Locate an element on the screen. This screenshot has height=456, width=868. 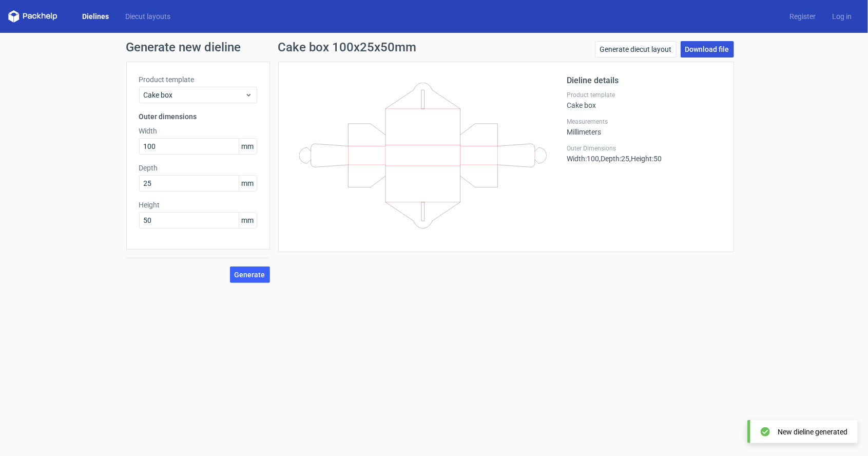
div: New dieline generated is located at coordinates (812, 432).